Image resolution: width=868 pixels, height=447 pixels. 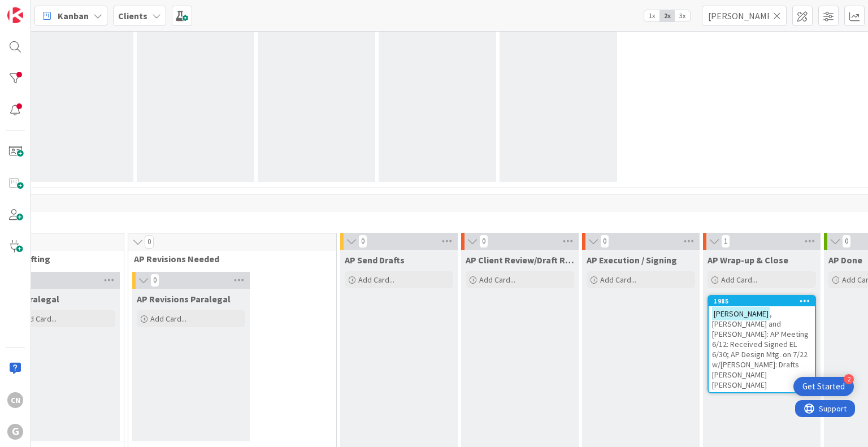 I want to click on b: Clients, so click(x=133, y=16).